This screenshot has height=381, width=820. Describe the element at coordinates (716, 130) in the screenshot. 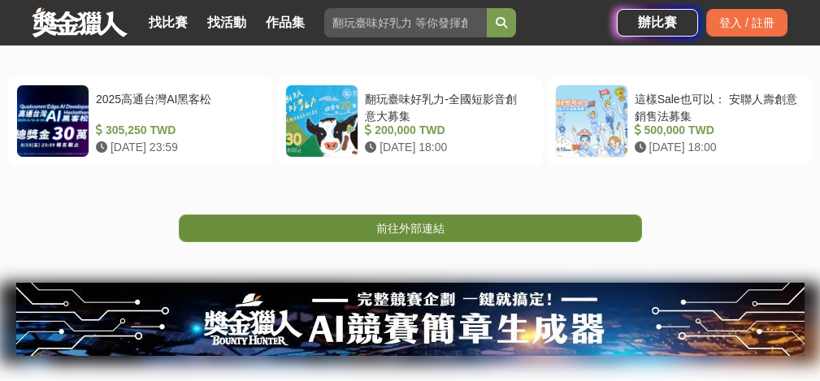

I see `div: 500,000 TWD` at that location.